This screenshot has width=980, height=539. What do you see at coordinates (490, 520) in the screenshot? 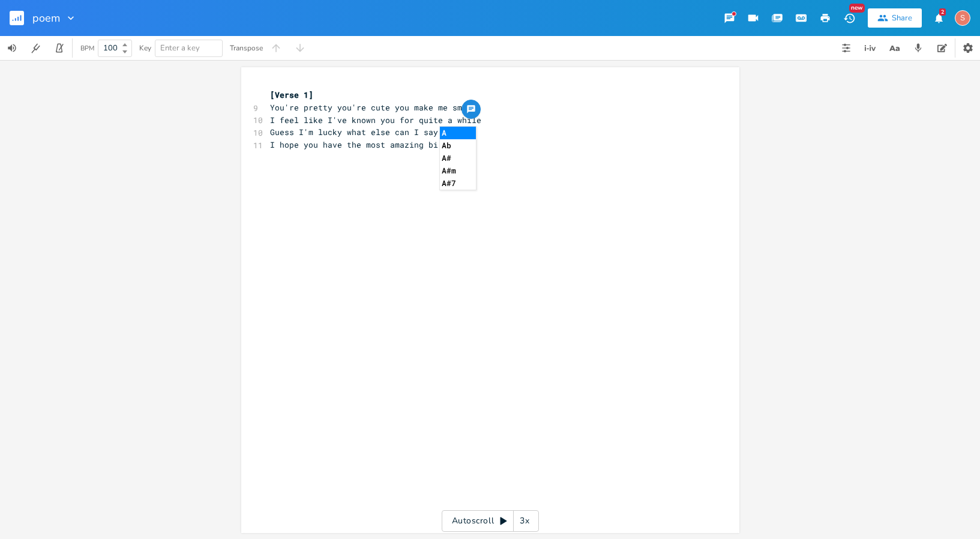
I see `div: Autoscroll` at bounding box center [490, 520].